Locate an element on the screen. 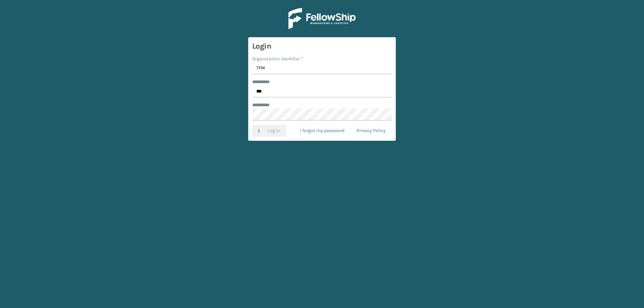 The image size is (644, 308). h3: Login is located at coordinates (322, 46).